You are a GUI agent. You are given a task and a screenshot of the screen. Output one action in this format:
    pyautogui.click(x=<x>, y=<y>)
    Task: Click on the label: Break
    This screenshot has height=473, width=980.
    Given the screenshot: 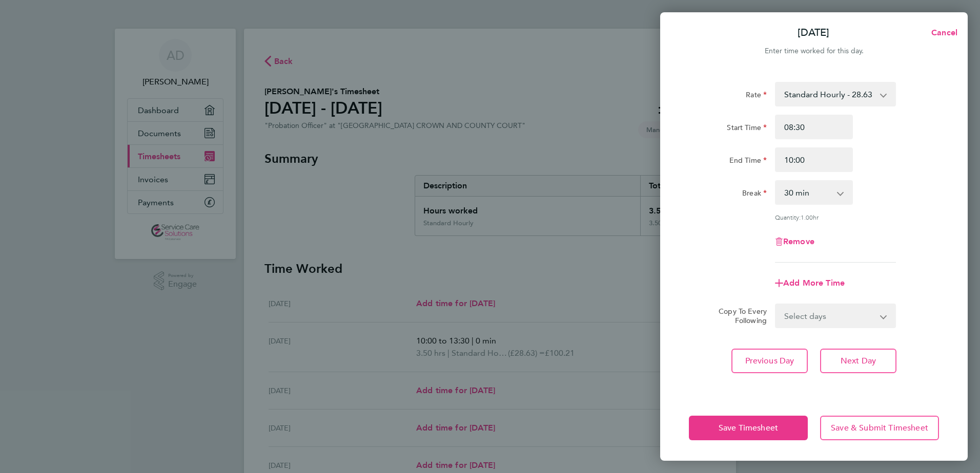 What is the action you would take?
    pyautogui.click(x=754, y=195)
    